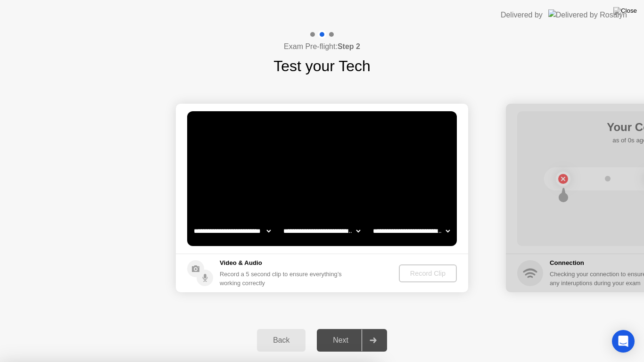  What do you see at coordinates (322, 66) in the screenshot?
I see `h1: Test your Tech` at bounding box center [322, 66].